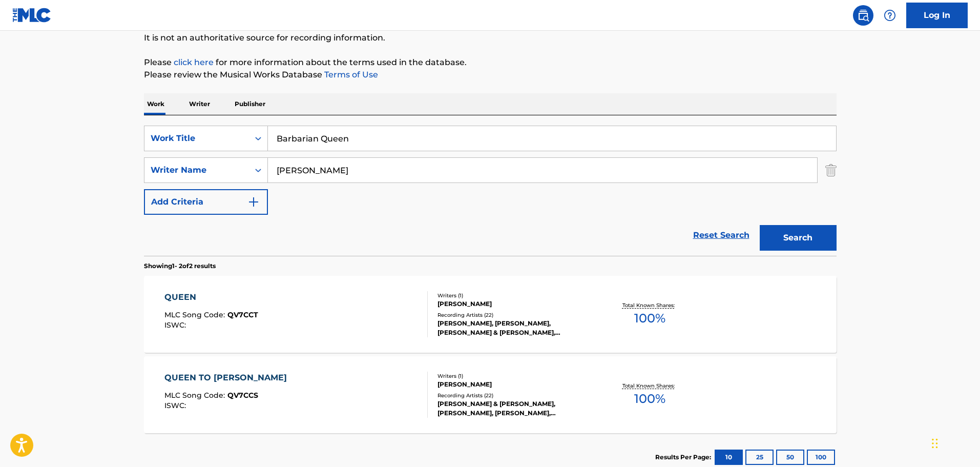 This screenshot has height=467, width=980. I want to click on p: Showing 1 - 2 of 2 results, so click(180, 266).